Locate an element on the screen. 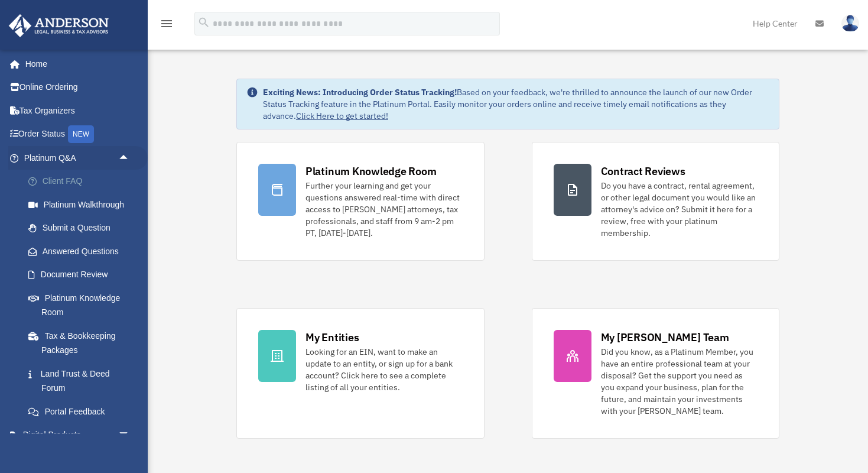 The height and width of the screenshot is (473, 868). div: Further your learning and get your questions answered real-time with direct access to [PERSON_NAM... is located at coordinates (384, 209).